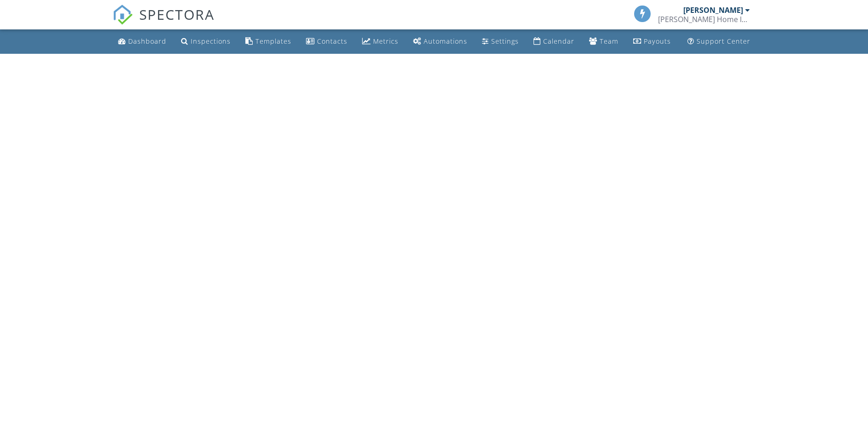 This screenshot has height=422, width=868. I want to click on a: Templates, so click(268, 41).